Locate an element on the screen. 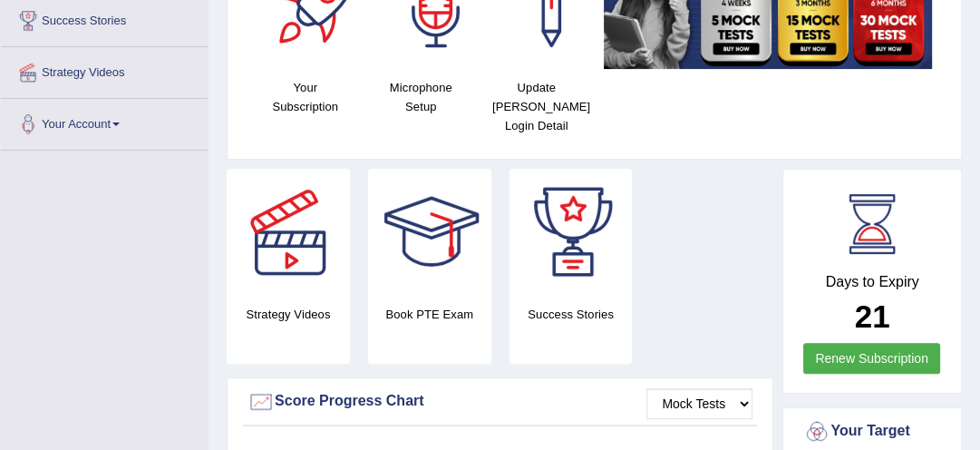  a: Strategy Videos is located at coordinates (104, 70).